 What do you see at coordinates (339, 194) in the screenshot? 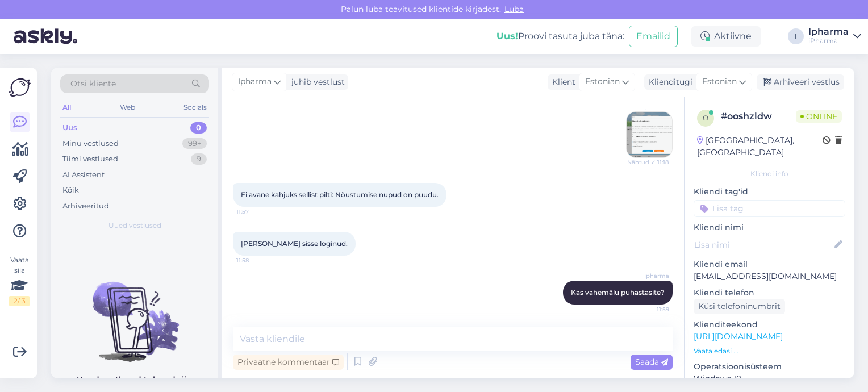
I see `span: Ei avane kahjuks sellist pilti: Nõustumise nupud on puudu.` at bounding box center [339, 194].